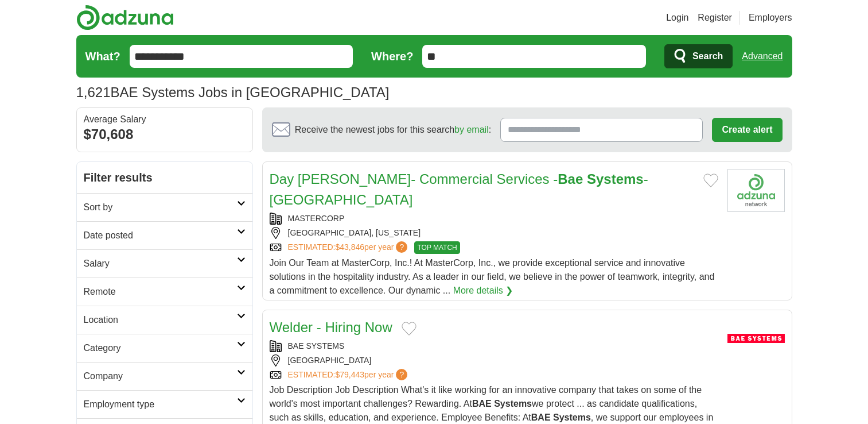  What do you see at coordinates (677, 18) in the screenshot?
I see `a: Login` at bounding box center [677, 18].